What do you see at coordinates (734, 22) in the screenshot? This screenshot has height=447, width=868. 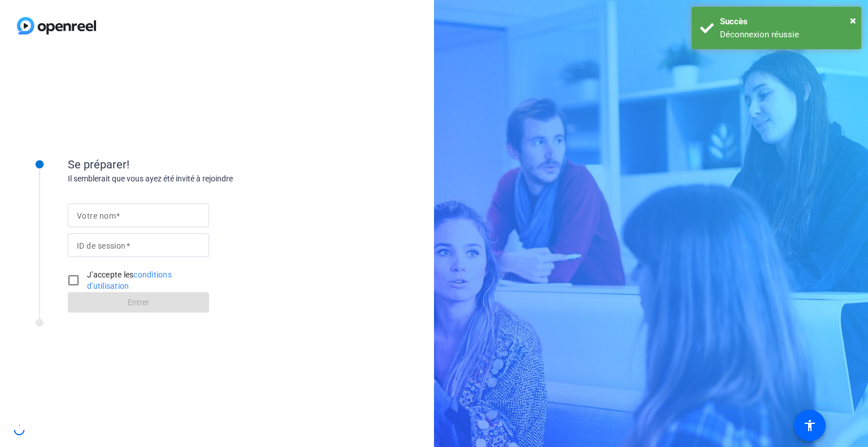 I see `font: Succès` at bounding box center [734, 22].